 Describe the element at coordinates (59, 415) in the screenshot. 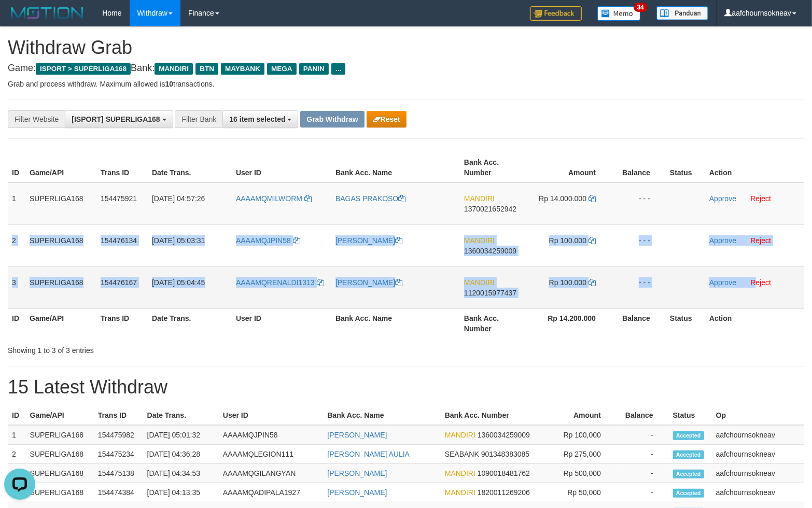

I see `th: Game/API` at that location.